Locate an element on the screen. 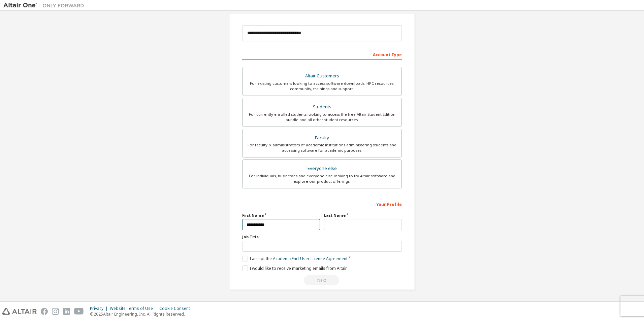 The width and height of the screenshot is (644, 321). div: Everyone else is located at coordinates (322, 169).